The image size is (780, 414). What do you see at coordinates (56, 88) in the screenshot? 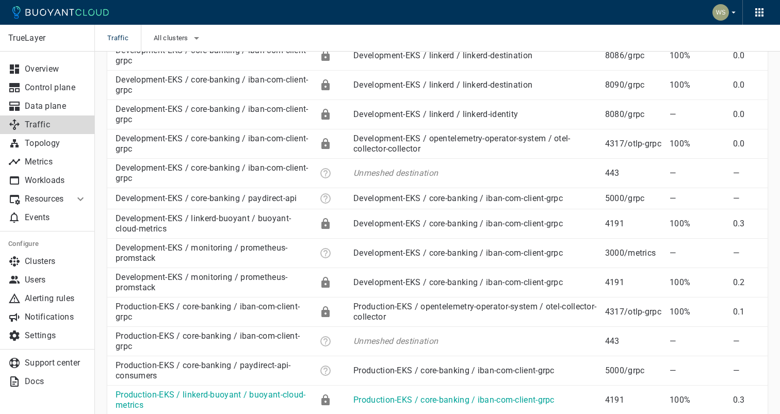
I see `p: Control plane` at bounding box center [56, 88].